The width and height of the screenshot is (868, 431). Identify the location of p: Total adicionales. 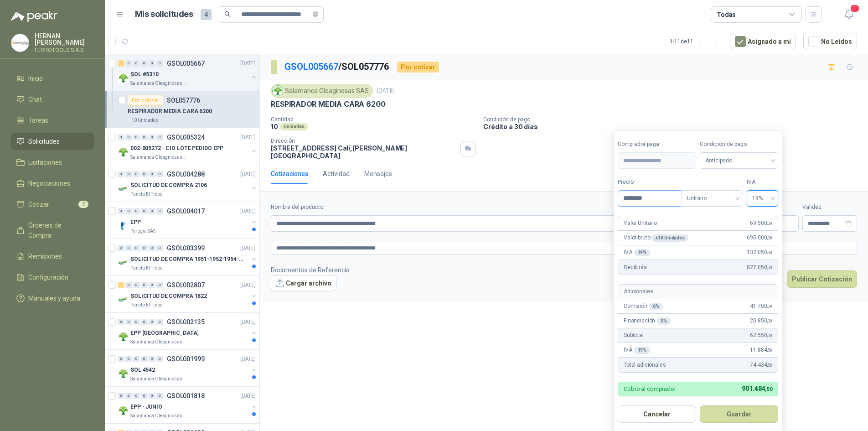
(645, 364).